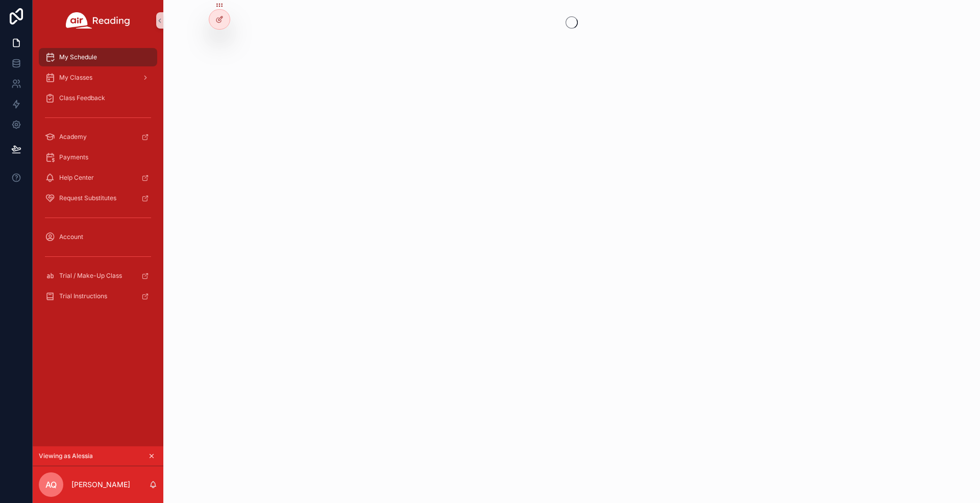  Describe the element at coordinates (98, 78) in the screenshot. I see `a: My Classes` at that location.